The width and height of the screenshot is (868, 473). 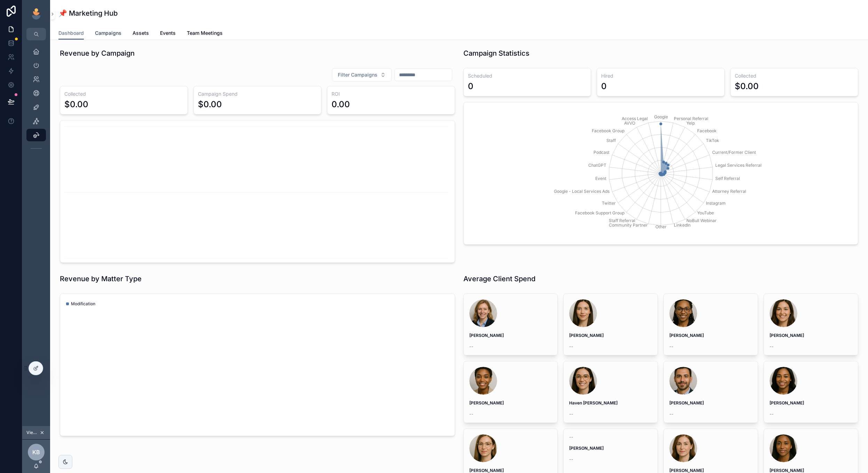 I want to click on h1: Revenue by Campaign, so click(x=97, y=53).